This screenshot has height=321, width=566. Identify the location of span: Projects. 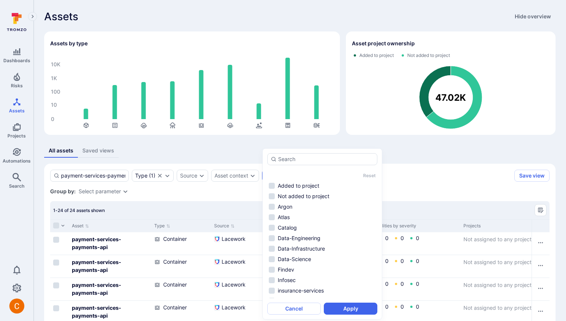
(16, 136).